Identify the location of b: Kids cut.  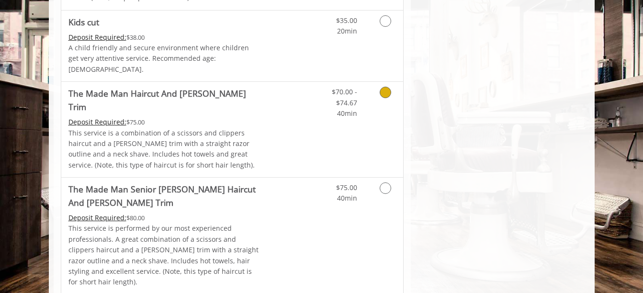
(84, 22).